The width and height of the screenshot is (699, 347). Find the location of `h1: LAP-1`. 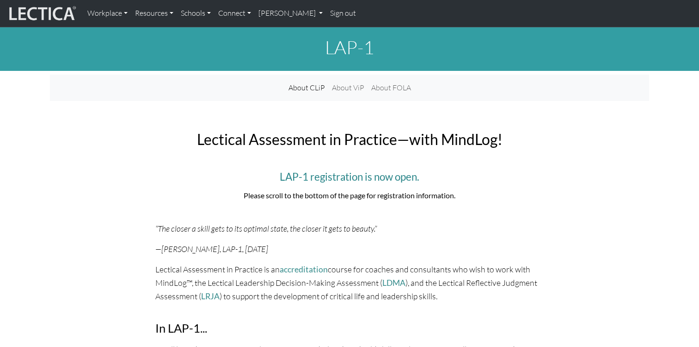

h1: LAP-1 is located at coordinates (350, 47).